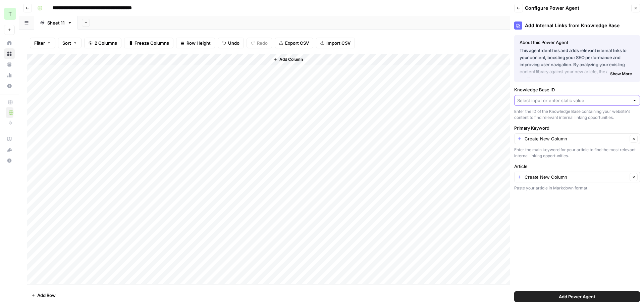 This screenshot has width=644, height=306. What do you see at coordinates (577, 25) in the screenshot?
I see `div: Add Internal Links from Knowledge Base` at bounding box center [577, 25].